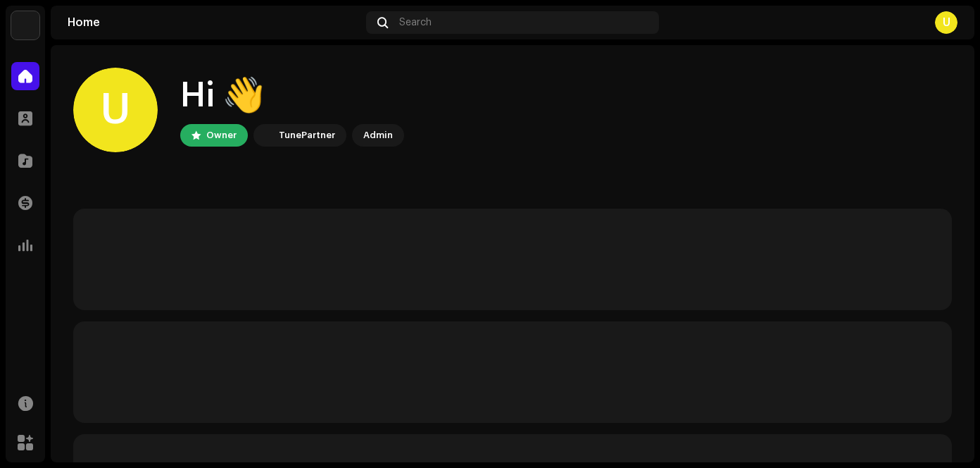 This screenshot has width=980, height=468. I want to click on div: Hi 👋, so click(292, 96).